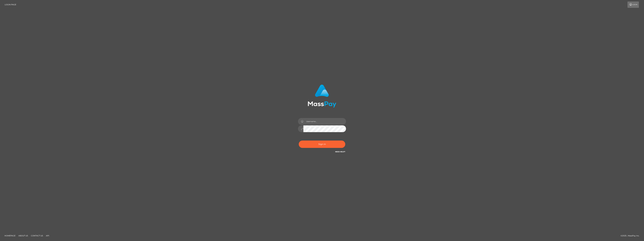 The height and width of the screenshot is (241, 644). Describe the element at coordinates (325, 121) in the screenshot. I see `input: Username...` at that location.